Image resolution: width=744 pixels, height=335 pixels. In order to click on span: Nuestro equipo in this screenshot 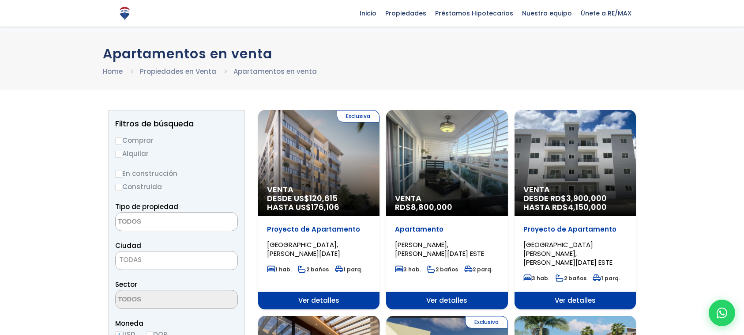, I will do `click(547, 13)`.